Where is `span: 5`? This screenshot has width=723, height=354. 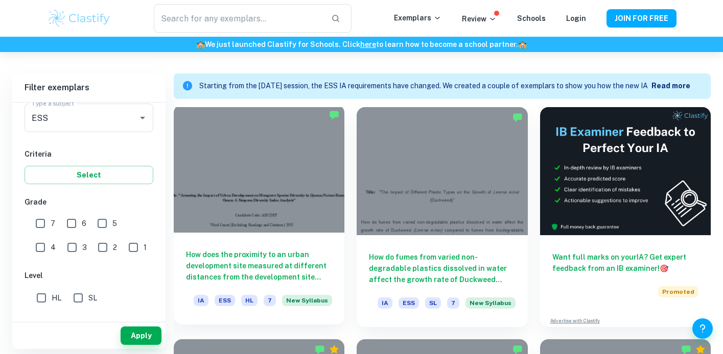 span: 5 is located at coordinates (114, 224).